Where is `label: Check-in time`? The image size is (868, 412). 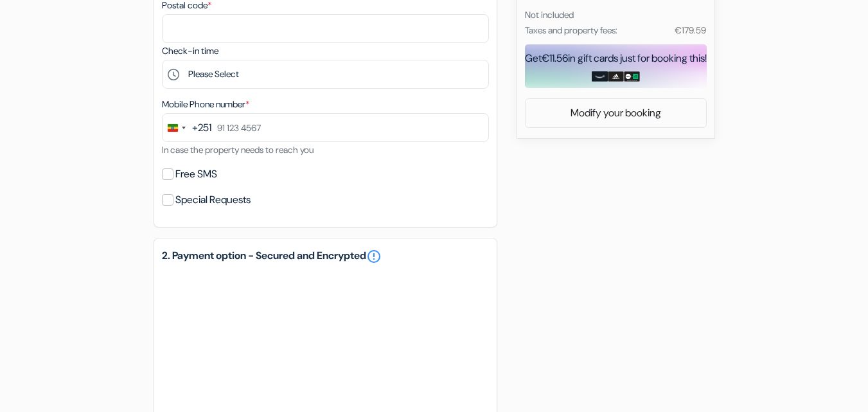
label: Check-in time is located at coordinates (190, 51).